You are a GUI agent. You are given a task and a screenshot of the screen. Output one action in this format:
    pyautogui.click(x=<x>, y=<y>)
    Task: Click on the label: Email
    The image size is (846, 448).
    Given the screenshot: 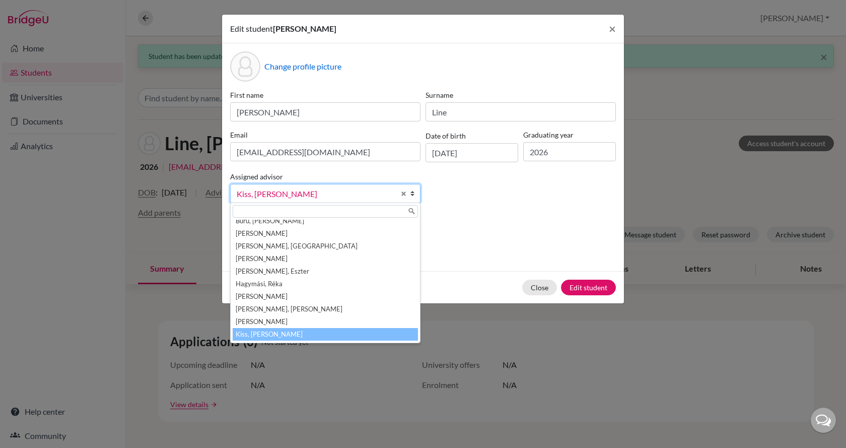 What is the action you would take?
    pyautogui.click(x=325, y=134)
    